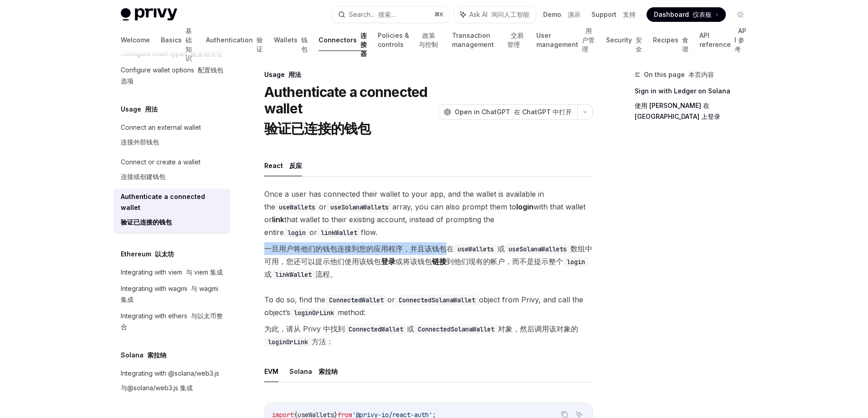 Image resolution: width=868 pixels, height=418 pixels. What do you see at coordinates (161, 136) in the screenshot?
I see `div: Connect an external wallet` at bounding box center [161, 136].